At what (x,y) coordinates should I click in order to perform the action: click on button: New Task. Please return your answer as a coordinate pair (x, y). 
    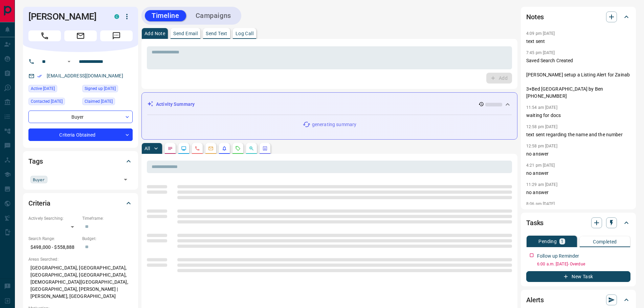
    Looking at the image, I should click on (578, 277).